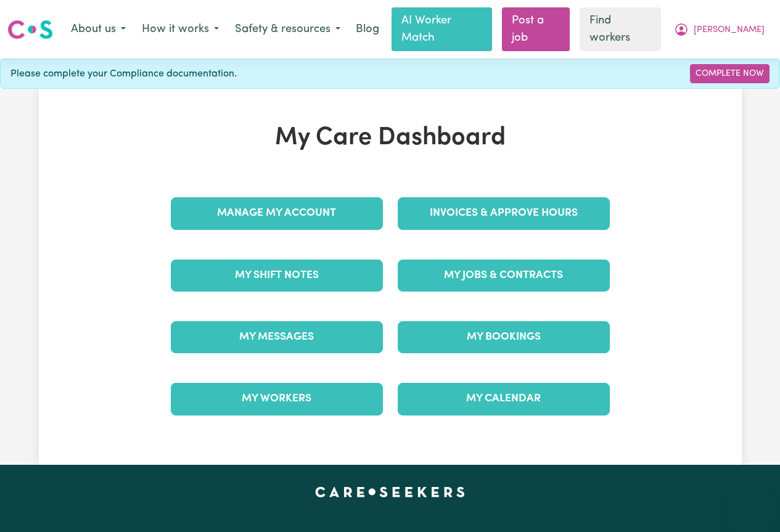 The height and width of the screenshot is (532, 780). What do you see at coordinates (390, 138) in the screenshot?
I see `h1: My Care Dashboard` at bounding box center [390, 138].